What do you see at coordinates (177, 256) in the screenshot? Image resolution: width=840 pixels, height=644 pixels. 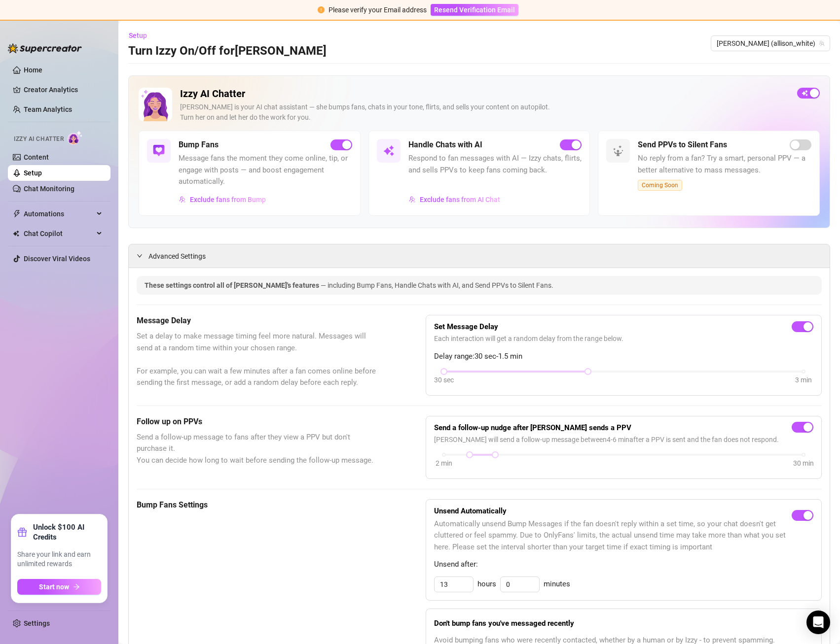 I see `span: Advanced Settings` at bounding box center [177, 256].